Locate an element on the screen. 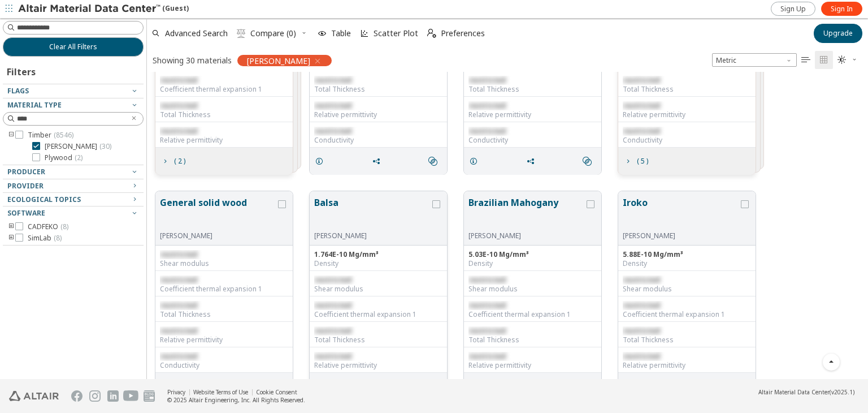 The height and width of the screenshot is (413, 868). span: Clear All Filters is located at coordinates (73, 47).